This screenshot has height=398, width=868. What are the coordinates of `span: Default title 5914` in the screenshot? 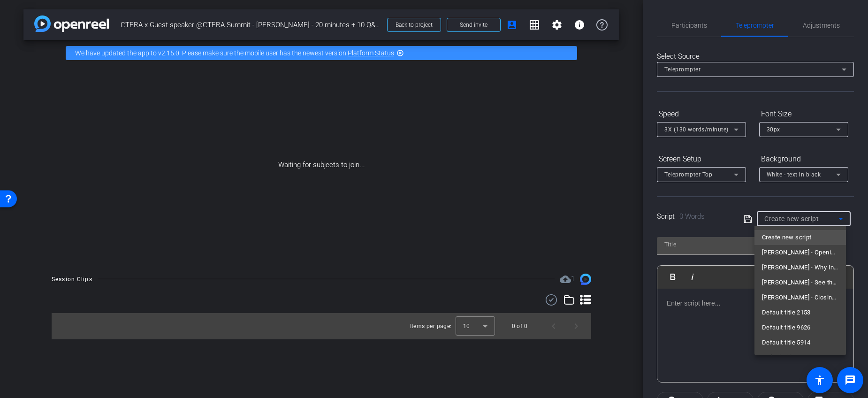 It's located at (786, 342).